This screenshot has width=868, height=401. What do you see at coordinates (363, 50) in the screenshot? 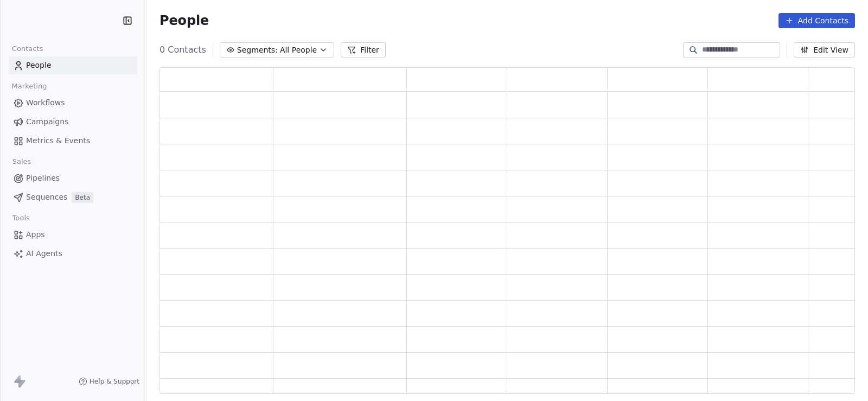
I see `button: Filter` at bounding box center [363, 50].